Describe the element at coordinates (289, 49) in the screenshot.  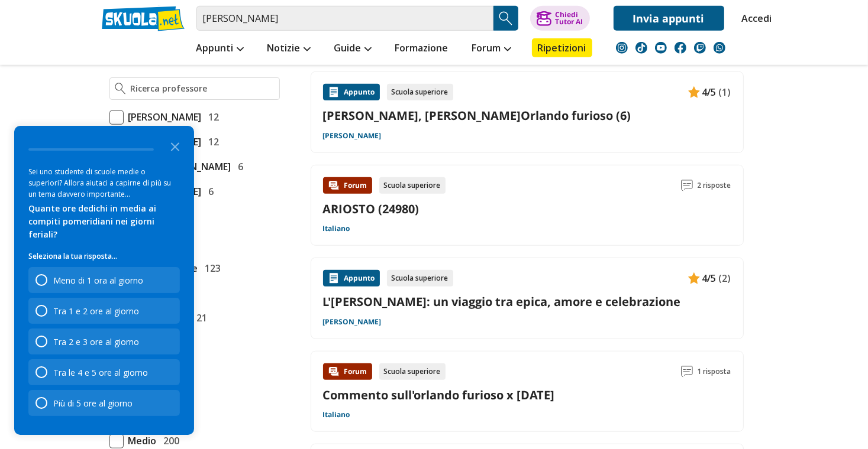
I see `a: Notizie` at that location.